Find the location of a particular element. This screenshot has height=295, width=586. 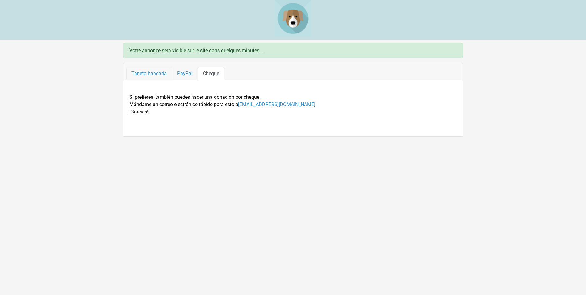

a: Tarjeta bancaria is located at coordinates (149, 74).